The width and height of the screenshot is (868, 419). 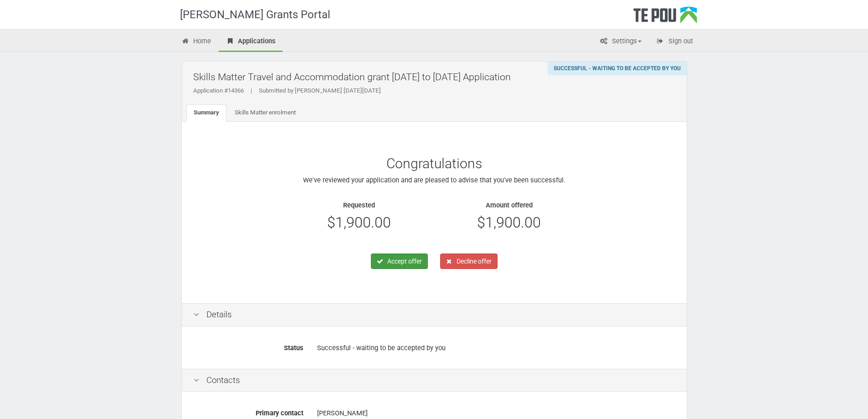 What do you see at coordinates (434, 212) in the screenshot?
I see `div: We've reviewed your application and are pleased to advise that you've been successful.` at bounding box center [434, 212].